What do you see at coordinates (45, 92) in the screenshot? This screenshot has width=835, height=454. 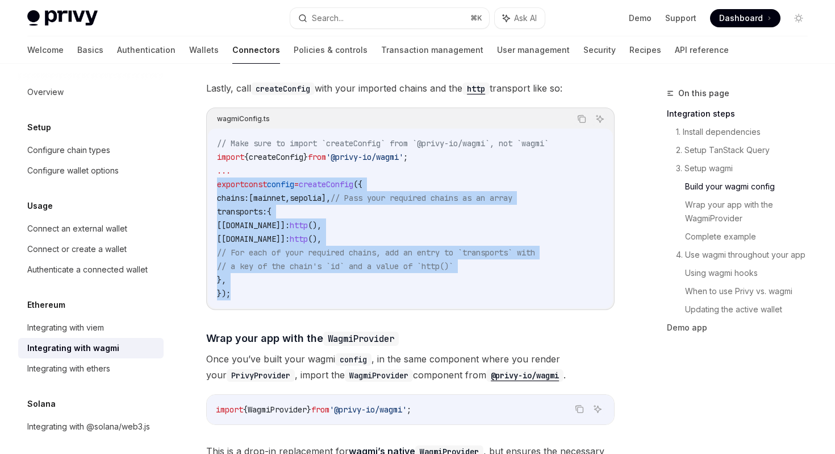 I see `div: Overview` at bounding box center [45, 92].